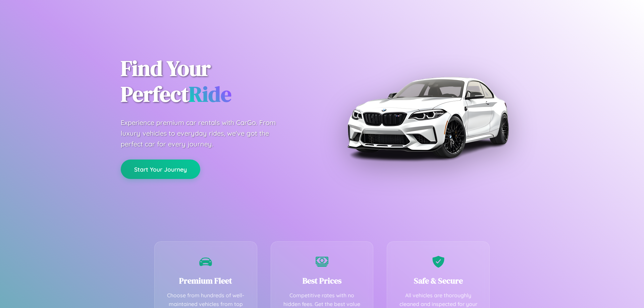 The height and width of the screenshot is (308, 644). I want to click on h3: Safe & Secure, so click(438, 280).